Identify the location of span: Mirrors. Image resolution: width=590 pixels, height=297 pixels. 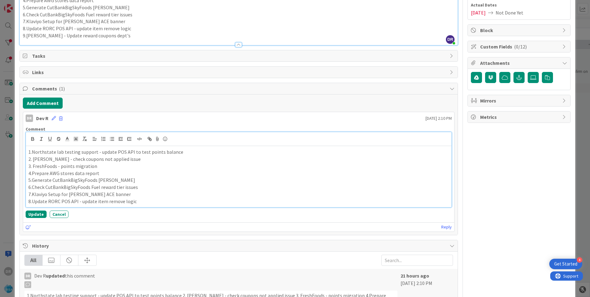
(520, 101).